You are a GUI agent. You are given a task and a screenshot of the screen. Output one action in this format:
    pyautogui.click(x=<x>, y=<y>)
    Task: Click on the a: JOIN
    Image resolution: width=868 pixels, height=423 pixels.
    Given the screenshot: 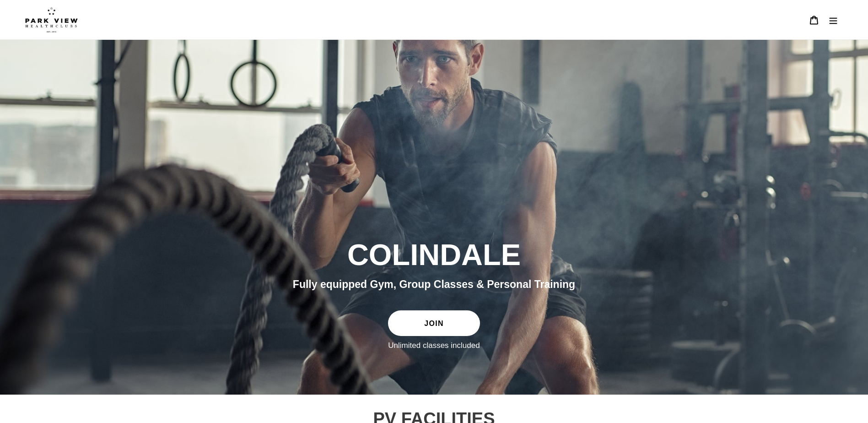 What is the action you would take?
    pyautogui.click(x=434, y=323)
    